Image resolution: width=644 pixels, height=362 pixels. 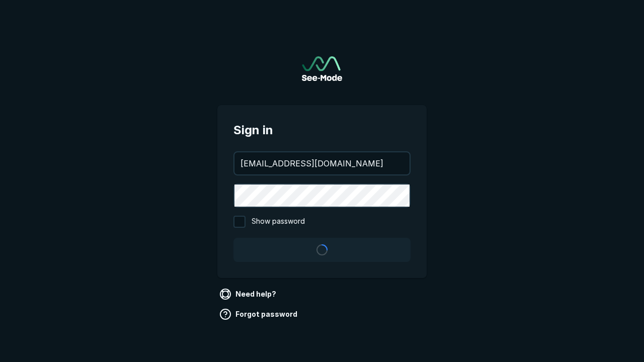 I want to click on a: Need help?, so click(x=248, y=294).